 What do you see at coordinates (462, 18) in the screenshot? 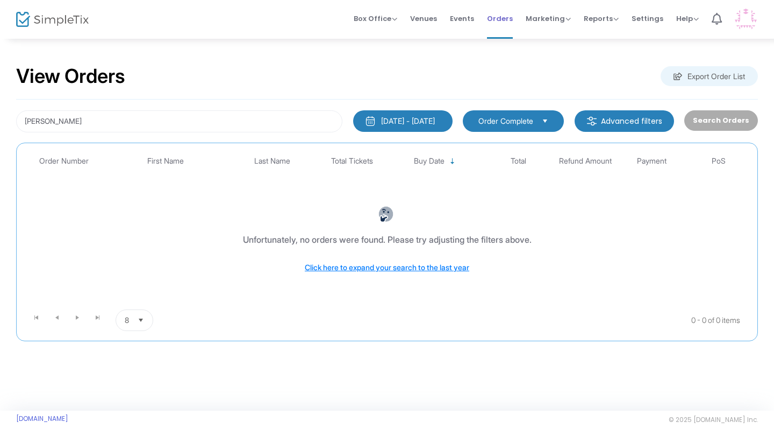
I see `span: Events` at bounding box center [462, 18].